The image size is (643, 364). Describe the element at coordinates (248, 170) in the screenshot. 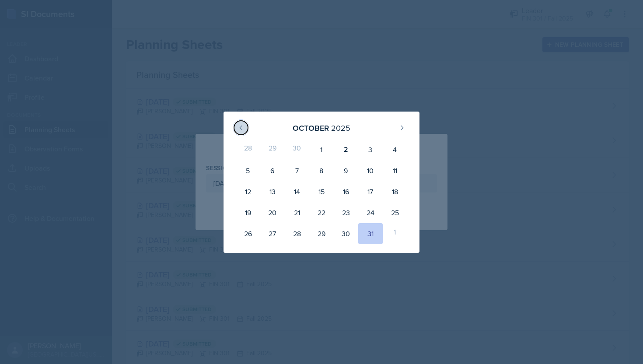

I see `div: 5` at that location.